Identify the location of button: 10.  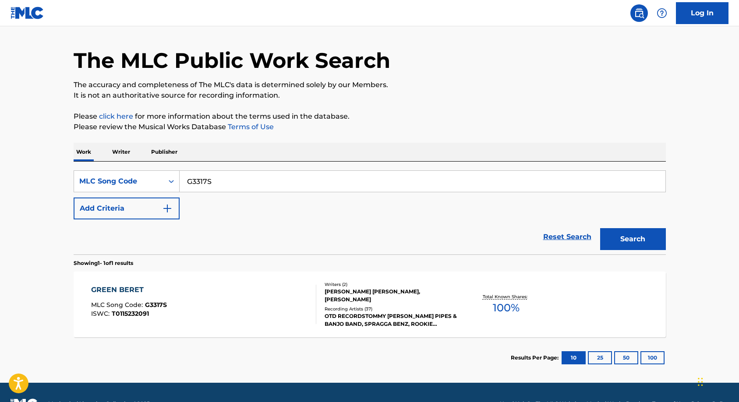
(574, 358).